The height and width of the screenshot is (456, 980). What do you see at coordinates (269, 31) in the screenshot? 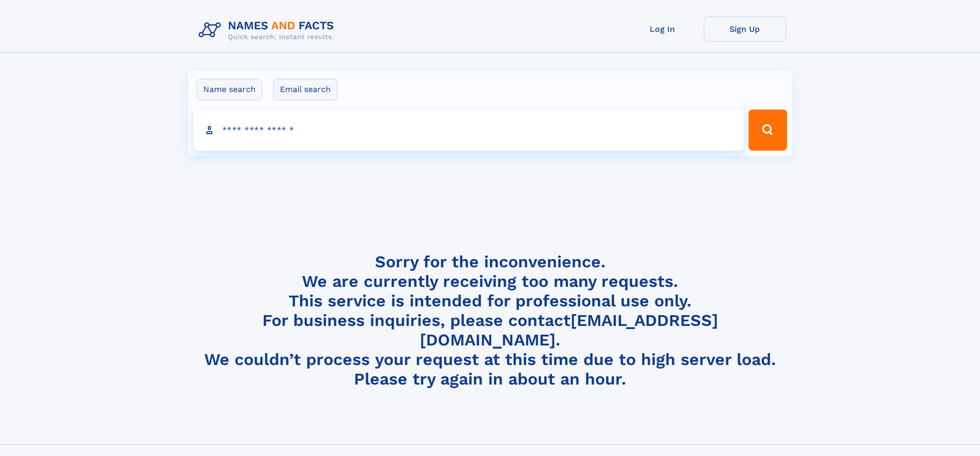
I see `img: Logo Names and Facts` at bounding box center [269, 31].